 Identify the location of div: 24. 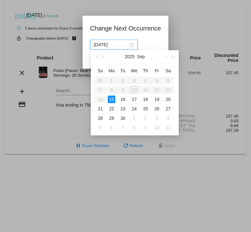
(134, 109).